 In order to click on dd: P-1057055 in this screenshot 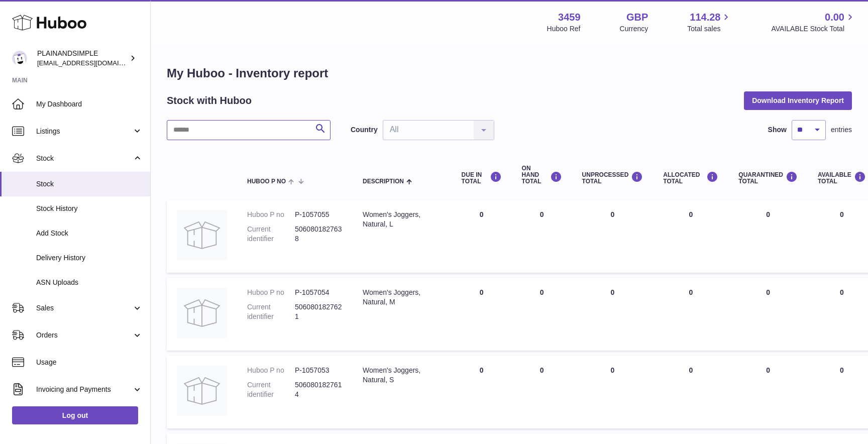, I will do `click(318, 215)`.